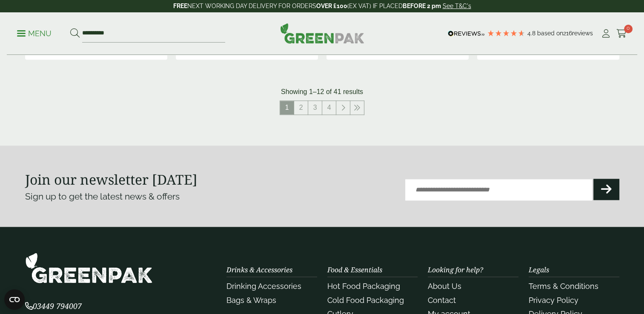 Image resolution: width=644 pixels, height=314 pixels. I want to click on a: Hot Food Packaging, so click(364, 286).